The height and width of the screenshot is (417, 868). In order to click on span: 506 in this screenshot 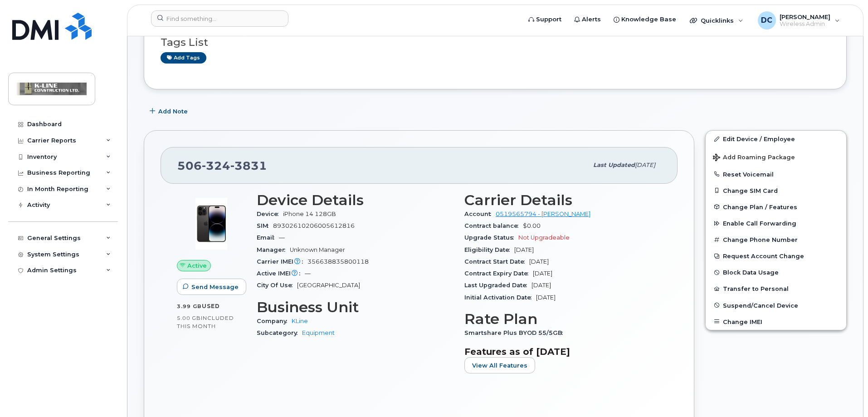, I will do `click(222, 166)`.